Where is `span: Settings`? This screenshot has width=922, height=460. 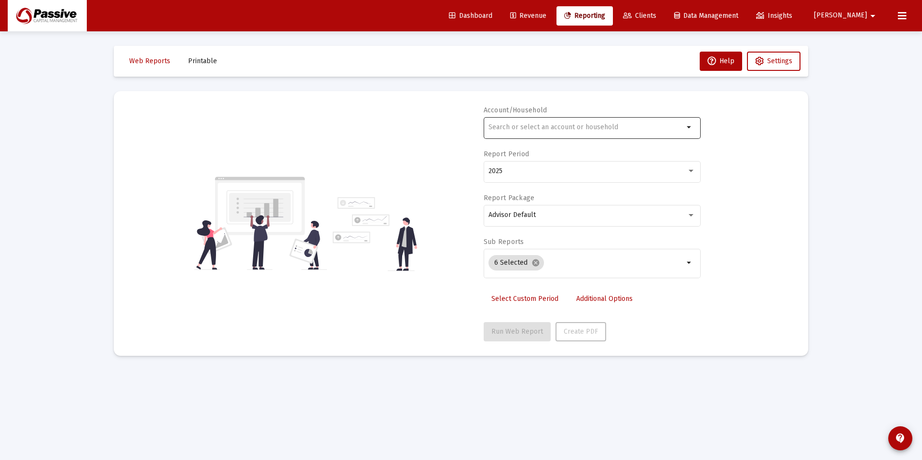 span: Settings is located at coordinates (780, 61).